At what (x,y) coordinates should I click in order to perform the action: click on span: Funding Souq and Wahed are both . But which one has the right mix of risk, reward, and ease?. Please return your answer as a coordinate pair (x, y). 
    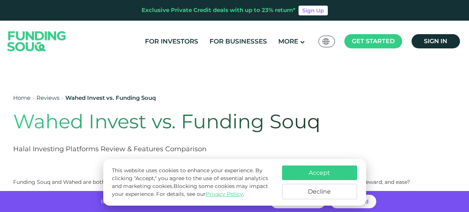
    Looking at the image, I should click on (211, 182).